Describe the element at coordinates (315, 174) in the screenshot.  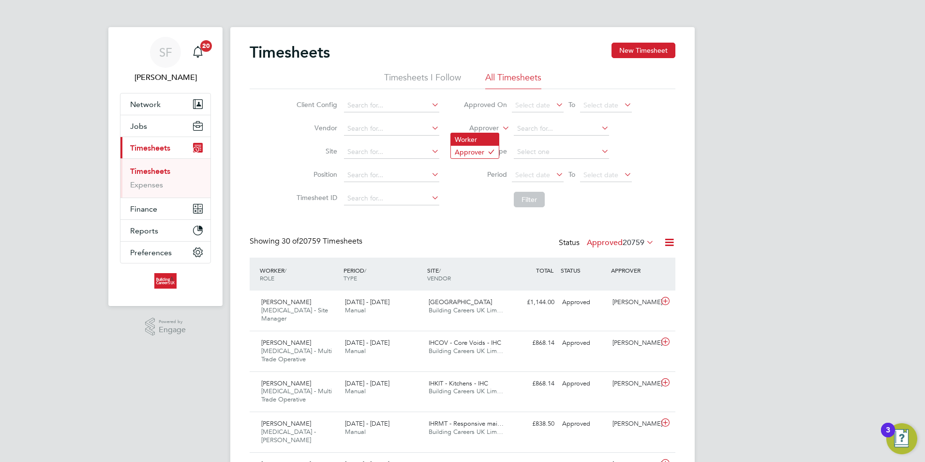
I see `label: Position` at that location.